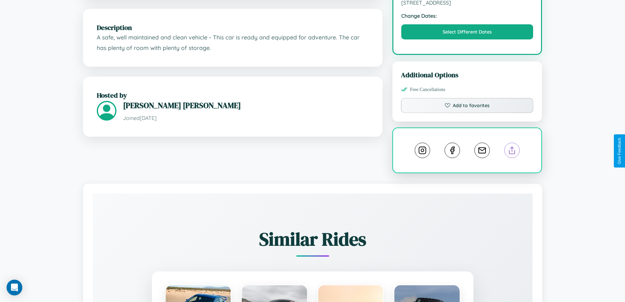 The width and height of the screenshot is (625, 302). Describe the element at coordinates (428, 89) in the screenshot. I see `span: Free Cancellations` at that location.